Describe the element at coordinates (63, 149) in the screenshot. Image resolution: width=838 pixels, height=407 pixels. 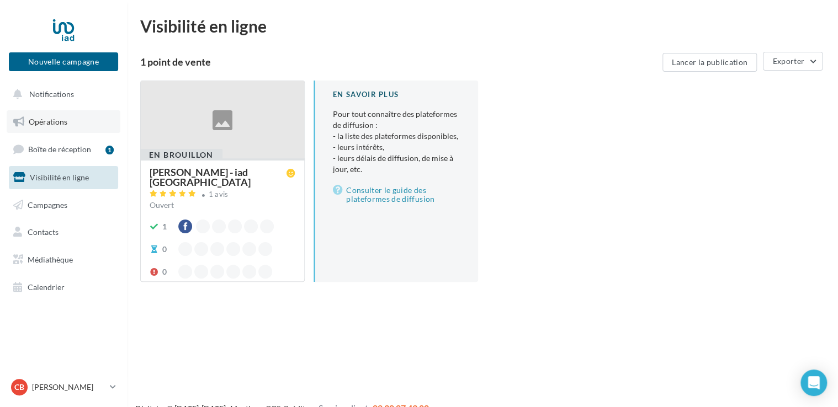
I see `a: Boîte de réception1` at that location.